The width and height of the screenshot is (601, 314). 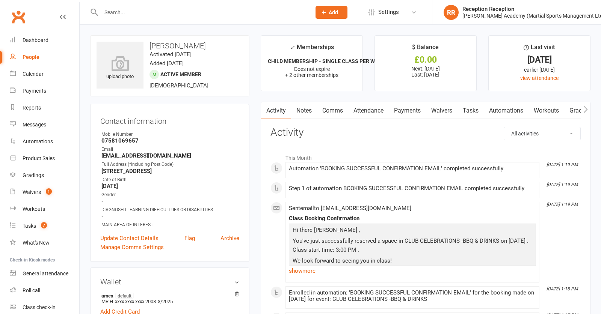 What do you see at coordinates (31, 57) in the screenshot?
I see `div: People` at bounding box center [31, 57].